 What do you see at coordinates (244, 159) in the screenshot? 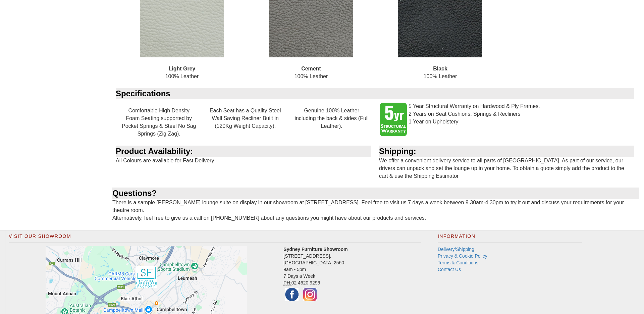
I see `div: All Colours are available for Fast Delivery` at bounding box center [244, 159].